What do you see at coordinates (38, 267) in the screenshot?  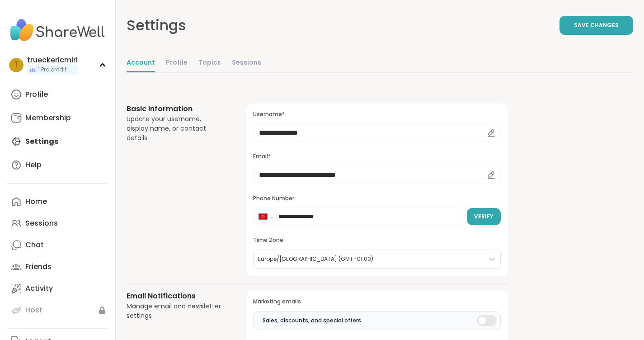 I see `div: Friends` at bounding box center [38, 267].